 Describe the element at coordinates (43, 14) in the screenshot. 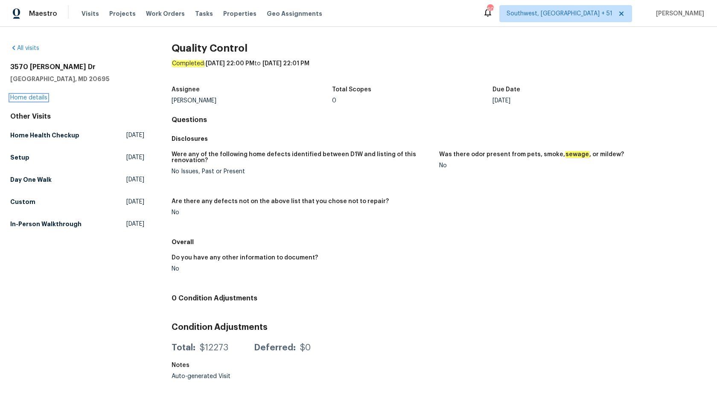

I see `span: Maestro` at that location.